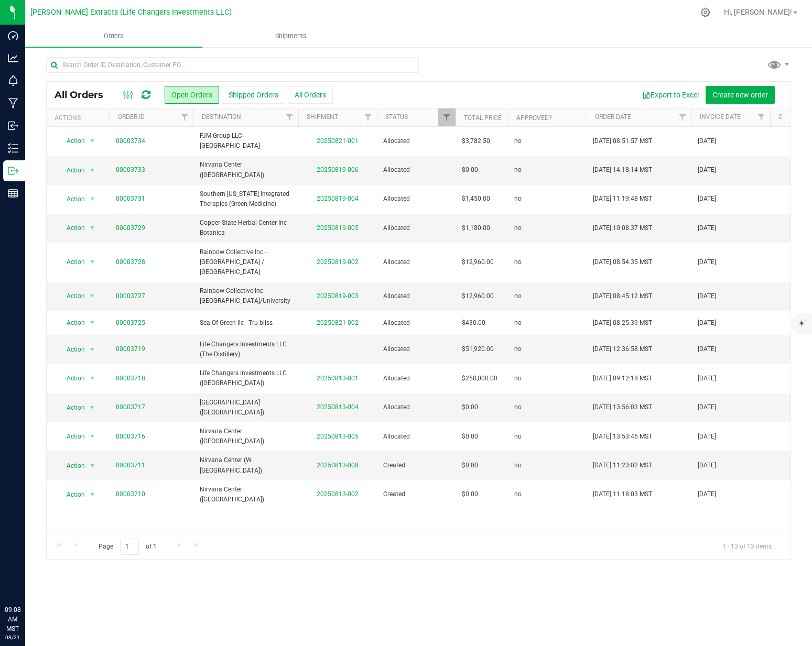 This screenshot has width=812, height=646. I want to click on span: $250,000.00, so click(480, 378).